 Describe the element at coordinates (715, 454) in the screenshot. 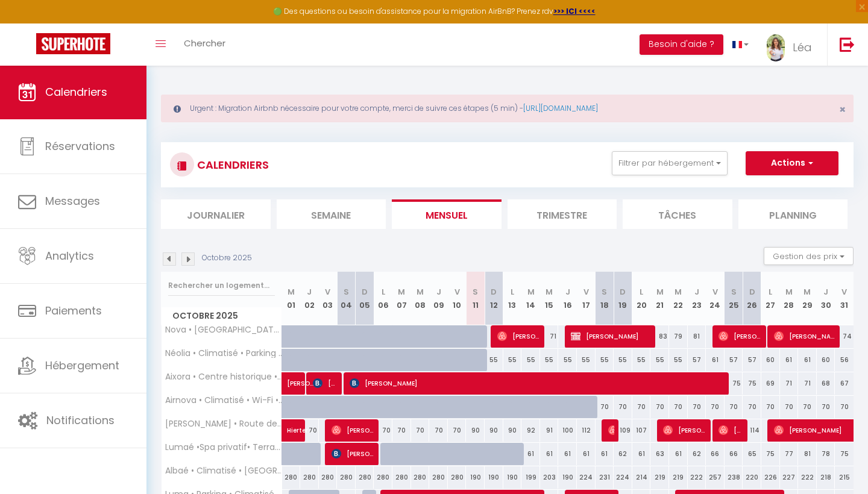

I see `div: 66` at that location.